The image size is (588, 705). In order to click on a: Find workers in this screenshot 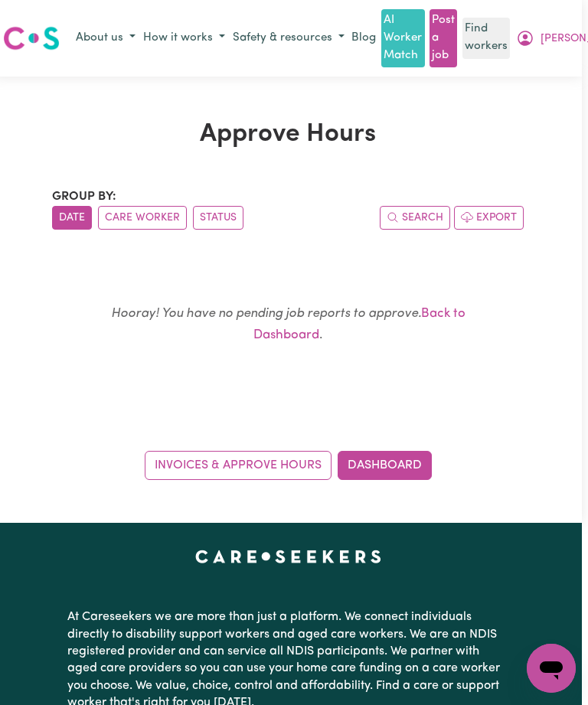, I will do `click(486, 38)`.